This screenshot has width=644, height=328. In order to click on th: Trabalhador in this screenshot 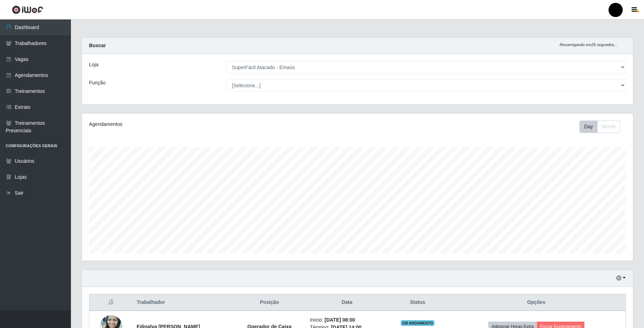, I will do `click(183, 302)`.